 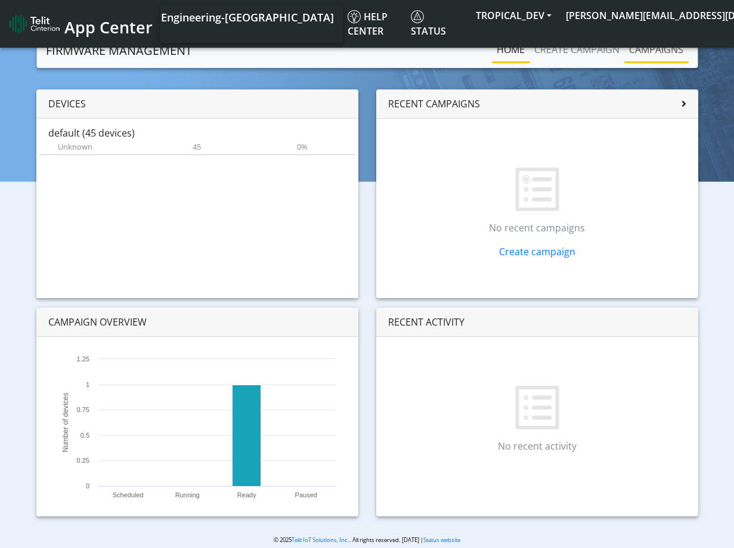 What do you see at coordinates (65, 423) in the screenshot?
I see `text: Number of devices` at bounding box center [65, 423].